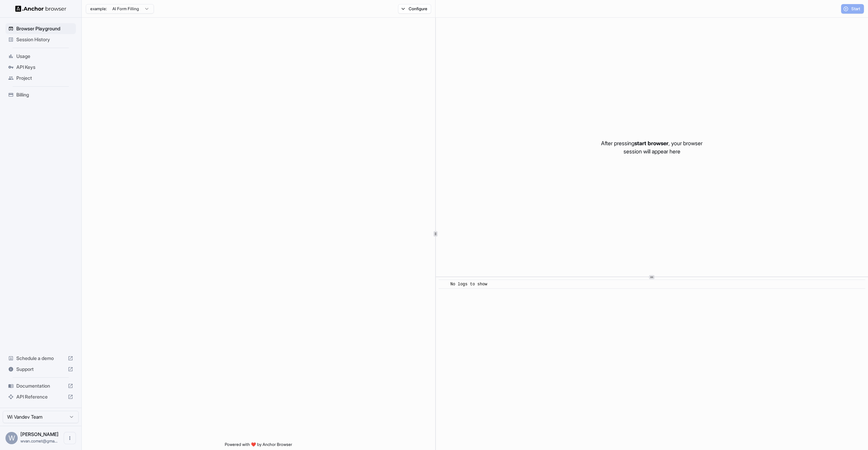 This screenshot has width=868, height=450. Describe the element at coordinates (44, 95) in the screenshot. I see `span: Billing` at that location.